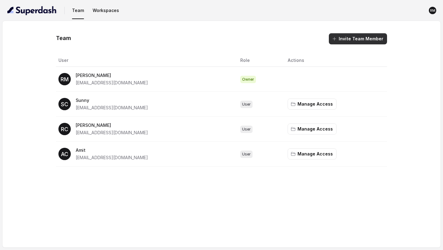  What do you see at coordinates (358, 39) in the screenshot?
I see `button: Invite Team Member` at bounding box center [358, 39].